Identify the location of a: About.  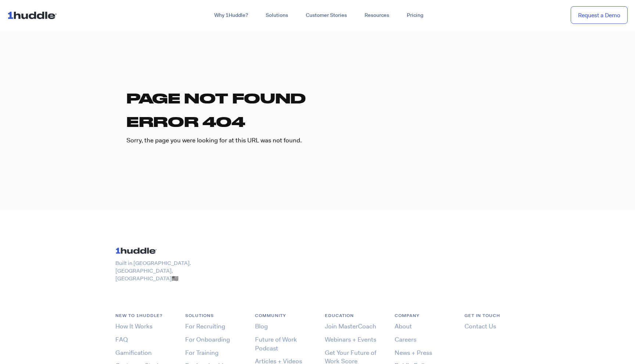
(403, 326).